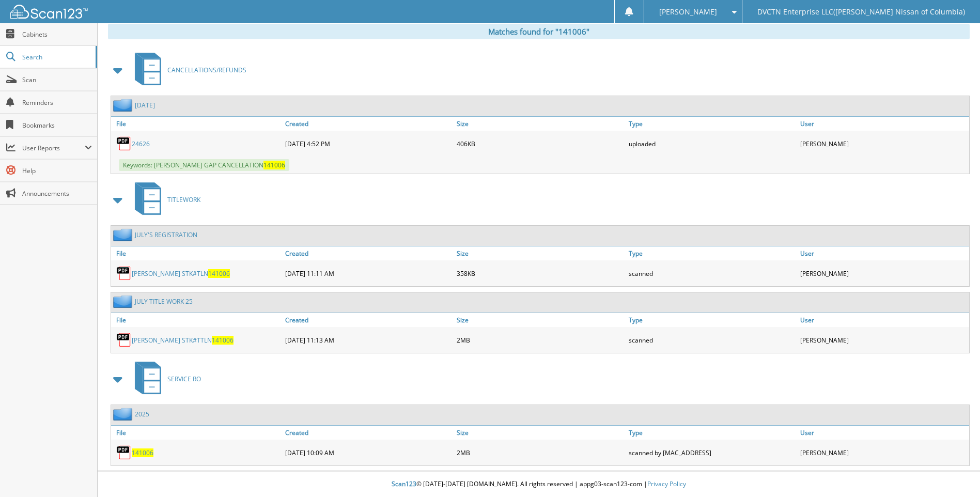 The height and width of the screenshot is (497, 980). What do you see at coordinates (57, 34) in the screenshot?
I see `span: Cabinets` at bounding box center [57, 34].